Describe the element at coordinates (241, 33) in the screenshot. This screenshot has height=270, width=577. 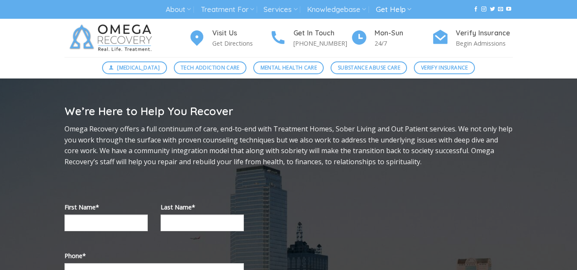
I see `h4: Visit Us` at that location.